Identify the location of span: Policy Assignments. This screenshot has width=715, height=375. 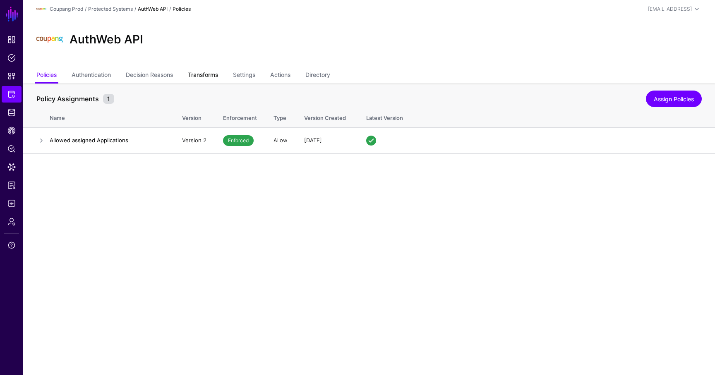
(67, 99).